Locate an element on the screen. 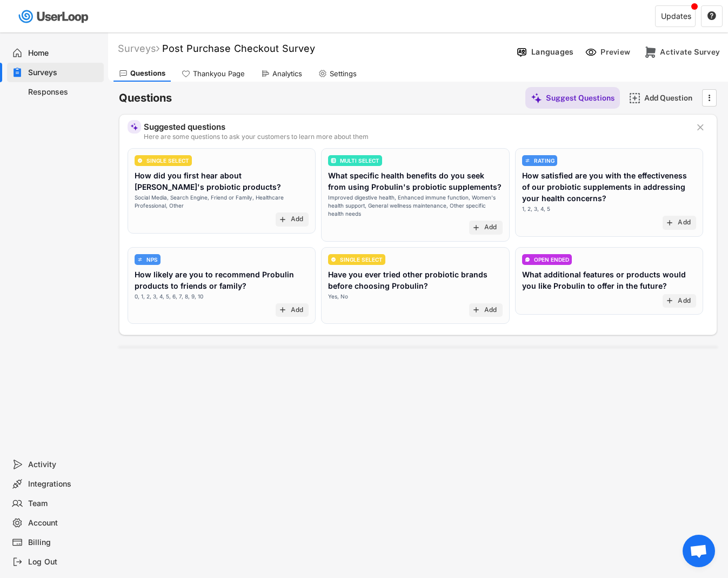 This screenshot has height=578, width=728. img: AddMajor.svg is located at coordinates (634, 98).